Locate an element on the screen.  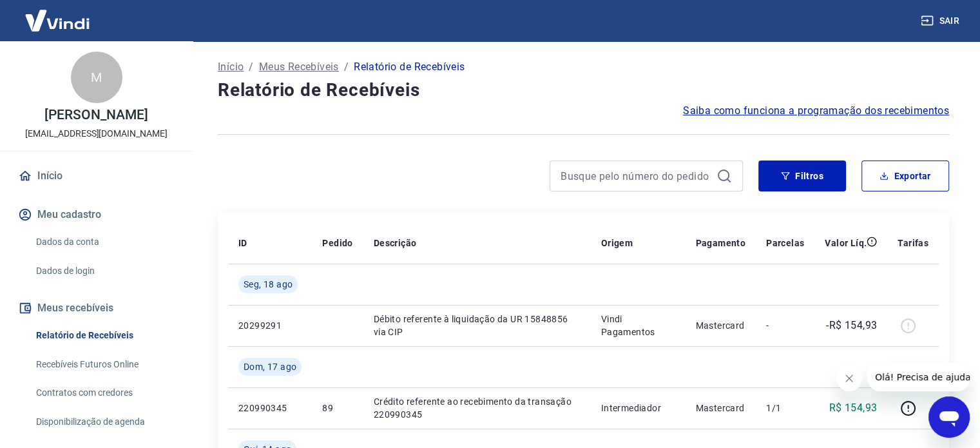
img: Vindi is located at coordinates (58, 20).